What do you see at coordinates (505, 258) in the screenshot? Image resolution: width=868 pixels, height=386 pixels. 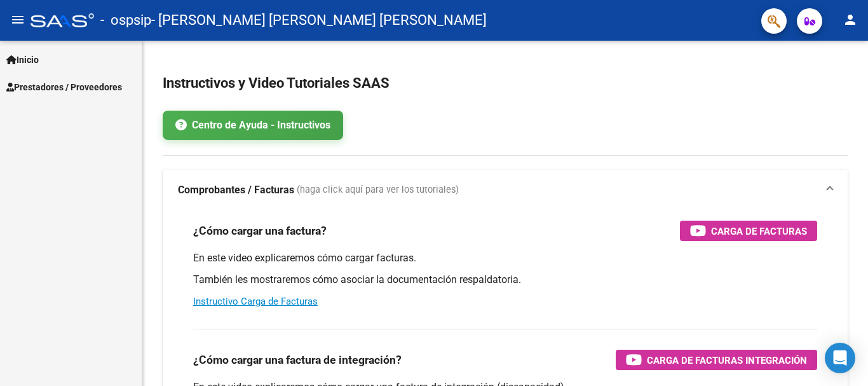 I see `p: En este video explicaremos cómo cargar facturas.` at bounding box center [505, 258].